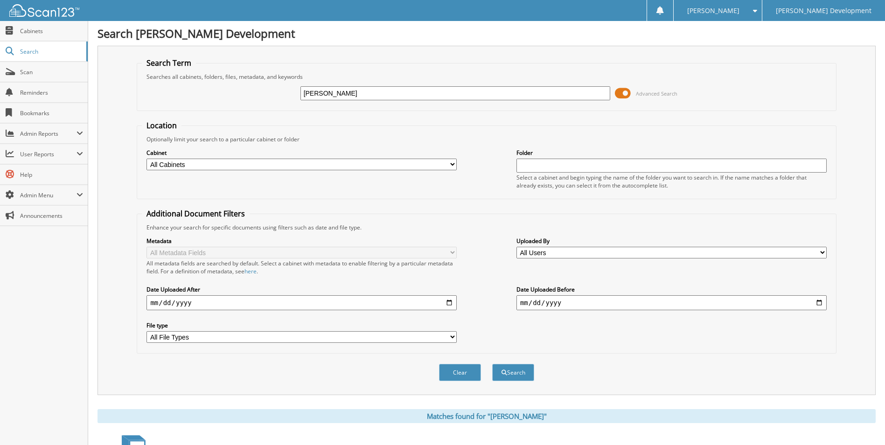 This screenshot has height=445, width=885. I want to click on a: here, so click(251, 271).